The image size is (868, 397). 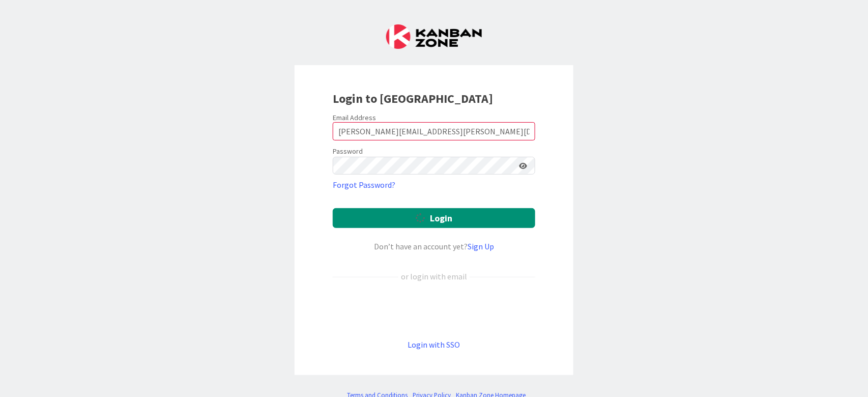 What do you see at coordinates (364, 185) in the screenshot?
I see `a: Forgot Password?` at bounding box center [364, 185].